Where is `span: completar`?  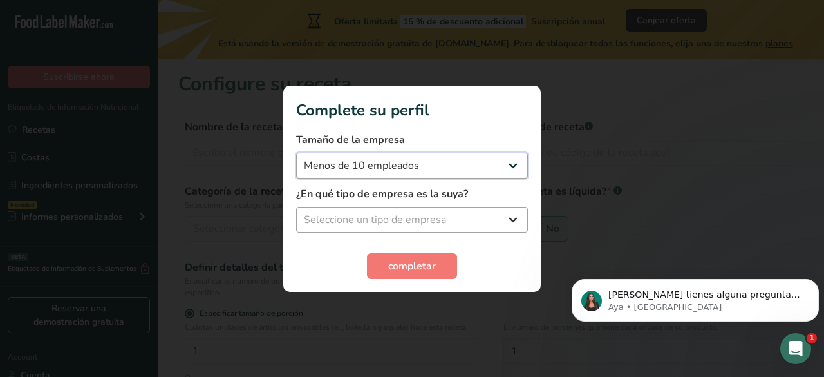 span: completar is located at coordinates (412, 266).